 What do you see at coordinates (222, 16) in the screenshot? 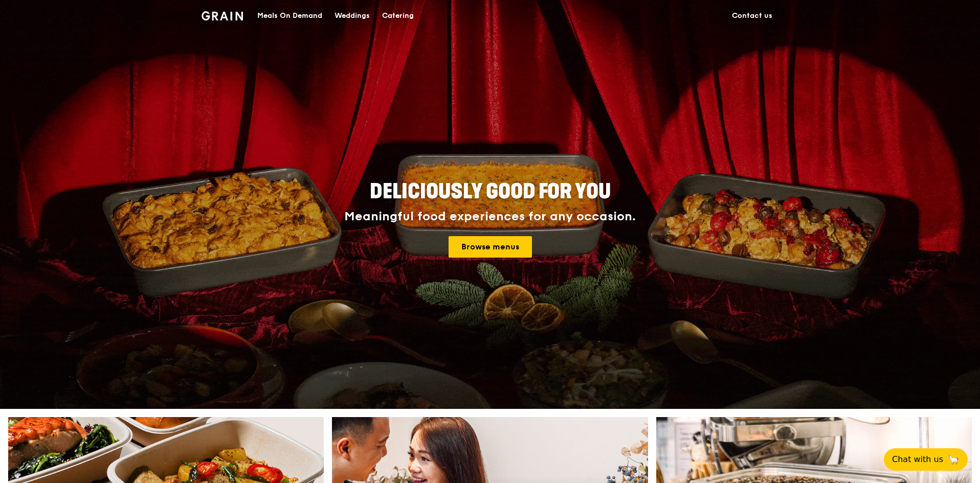
I see `img: Grain` at bounding box center [222, 16].